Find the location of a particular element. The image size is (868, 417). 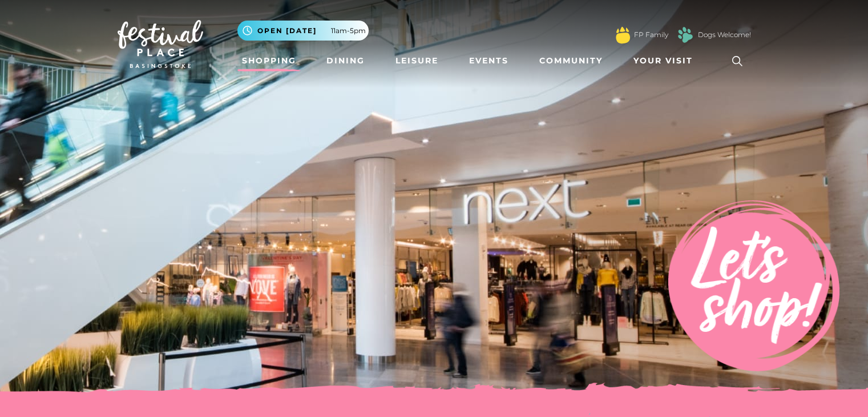

img: Festival Place Logo is located at coordinates (160, 44).